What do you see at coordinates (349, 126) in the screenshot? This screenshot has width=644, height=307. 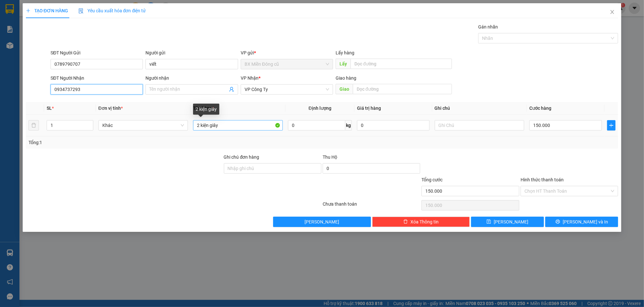 I see `span: kg` at bounding box center [349, 126].